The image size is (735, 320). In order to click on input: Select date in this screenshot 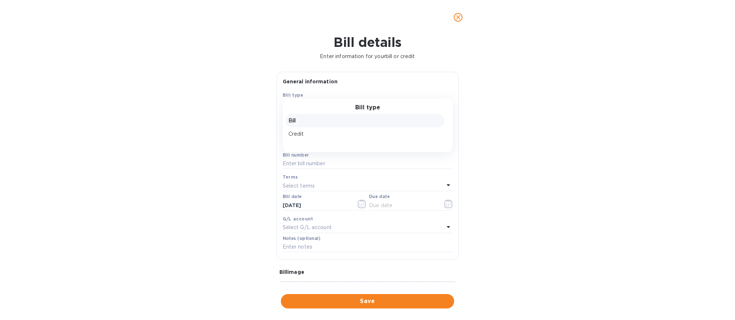, I will do `click(317, 205)`.